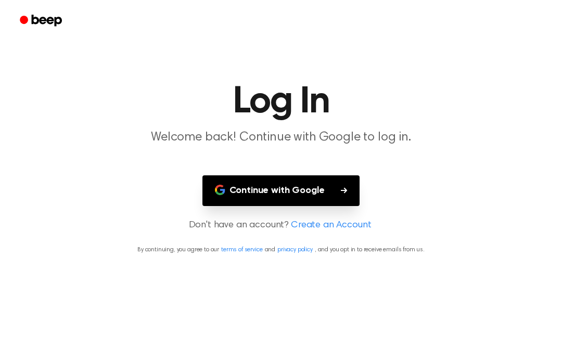 Image resolution: width=562 pixels, height=359 pixels. I want to click on p: Welcome back! Continue with Google to log in., so click(281, 137).